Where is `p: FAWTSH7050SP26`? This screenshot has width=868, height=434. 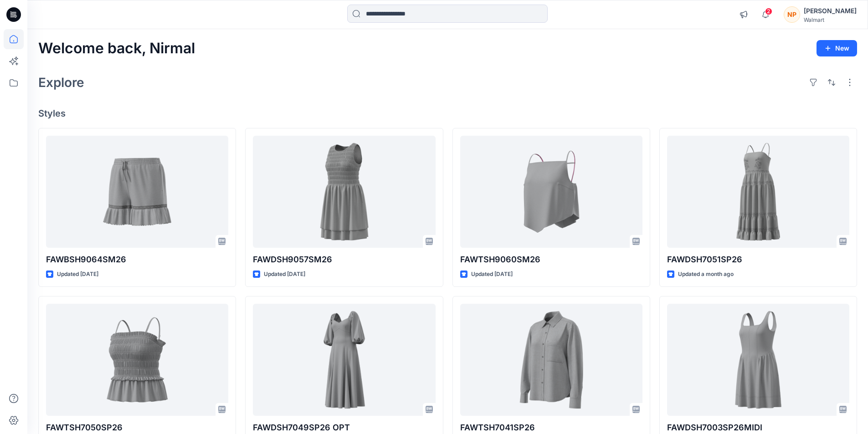 p: FAWTSH7050SP26 is located at coordinates (137, 428).